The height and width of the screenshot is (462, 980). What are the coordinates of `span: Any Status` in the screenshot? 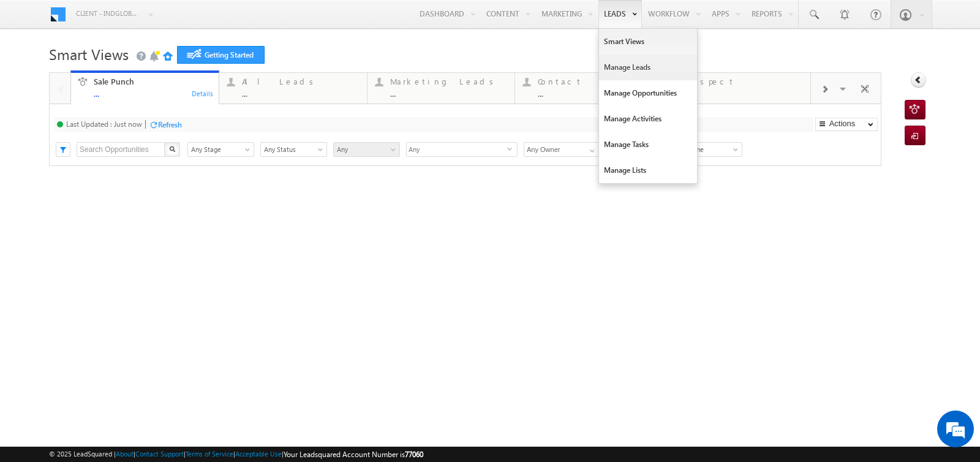 It's located at (291, 149).